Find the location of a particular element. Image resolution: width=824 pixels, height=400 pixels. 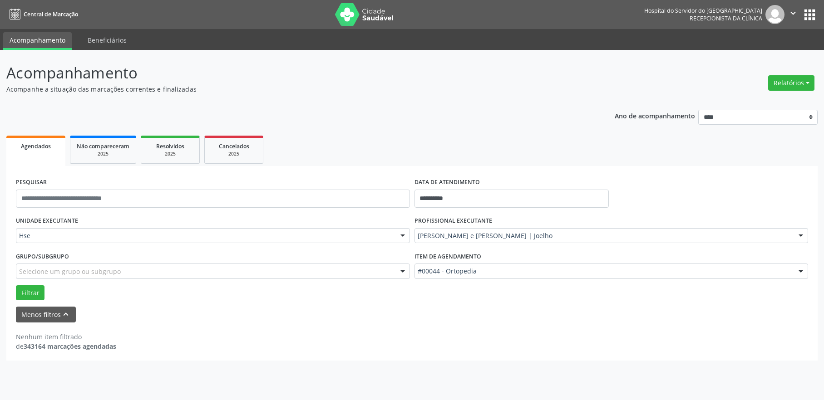

label: PESQUISAR is located at coordinates (31, 183).